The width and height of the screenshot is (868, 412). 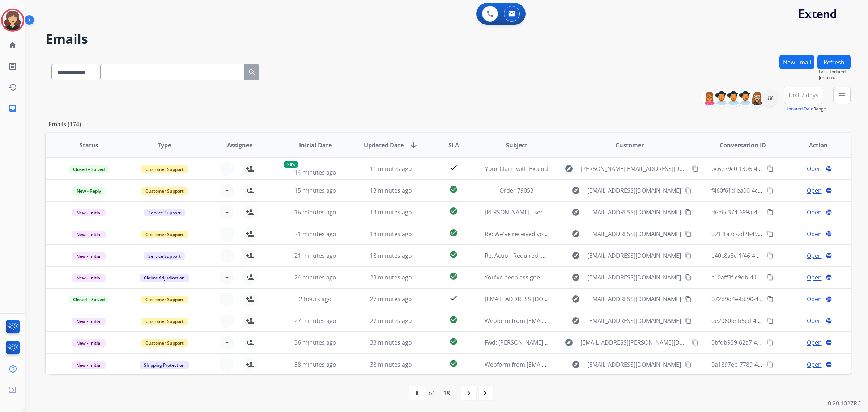 I want to click on mat-icon: list_alt, so click(x=13, y=67).